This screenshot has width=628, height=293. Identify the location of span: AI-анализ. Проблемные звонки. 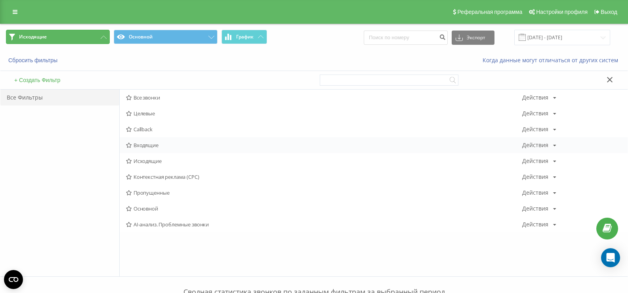
(324, 224).